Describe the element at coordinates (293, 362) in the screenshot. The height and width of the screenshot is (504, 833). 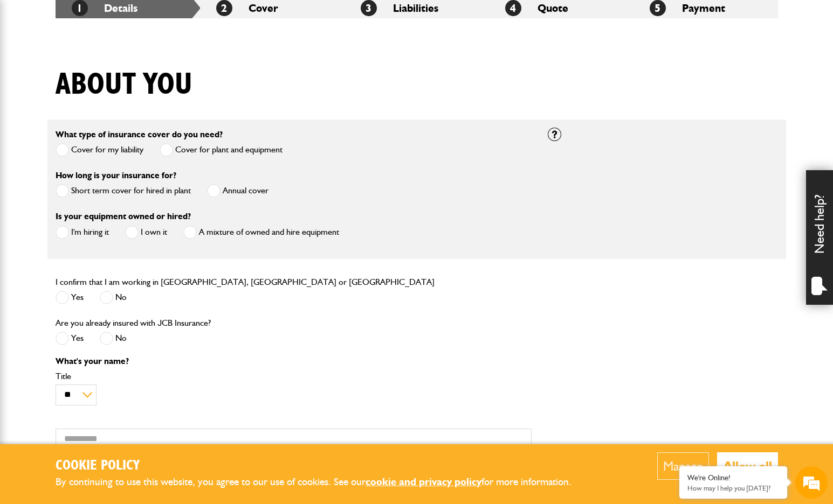
I see `p: What's your name?` at that location.